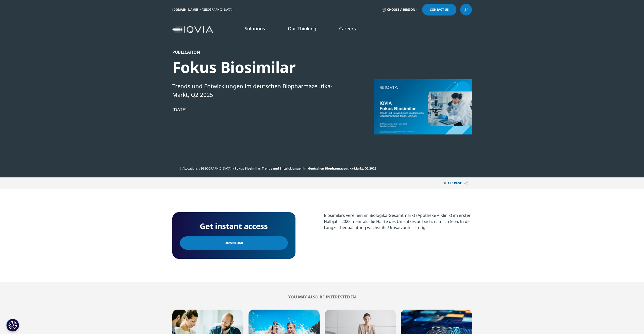 The image size is (644, 334). Describe the element at coordinates (191, 168) in the screenshot. I see `a: Locations` at that location.